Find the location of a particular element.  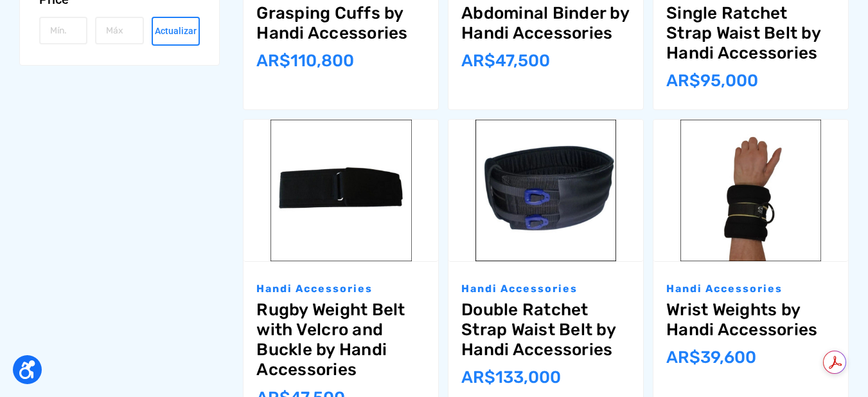

img: Double Ratchet Strap Waist Belt by Handi Accessories is located at coordinates (546, 190).